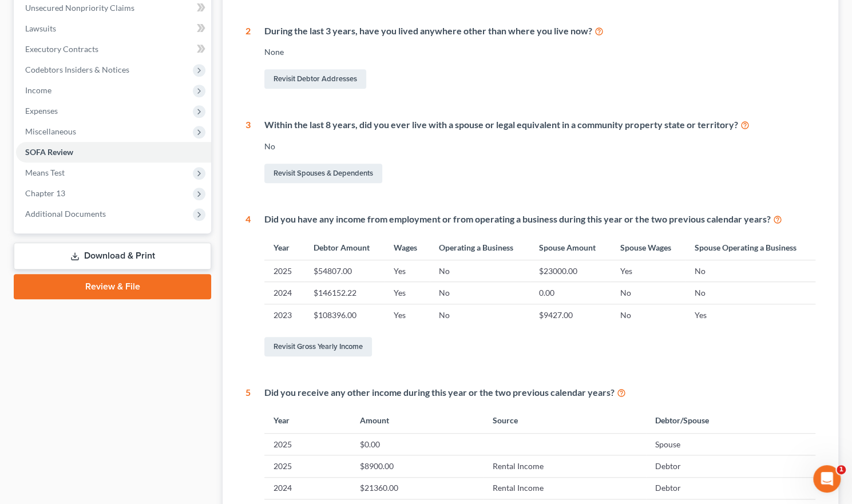 The width and height of the screenshot is (852, 504). Describe the element at coordinates (540, 393) in the screenshot. I see `div: Did you receive any other income during this year or the two previous calendar years?` at that location.